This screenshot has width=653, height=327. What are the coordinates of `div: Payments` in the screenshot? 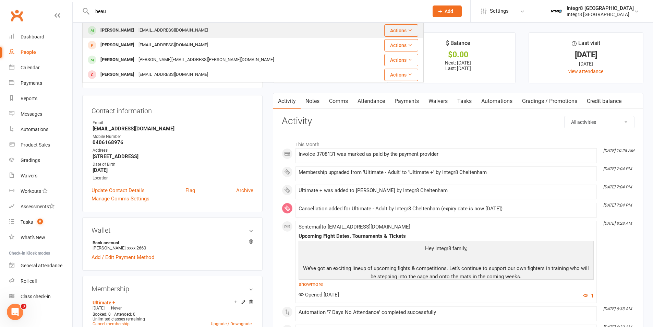 It's located at (31, 83).